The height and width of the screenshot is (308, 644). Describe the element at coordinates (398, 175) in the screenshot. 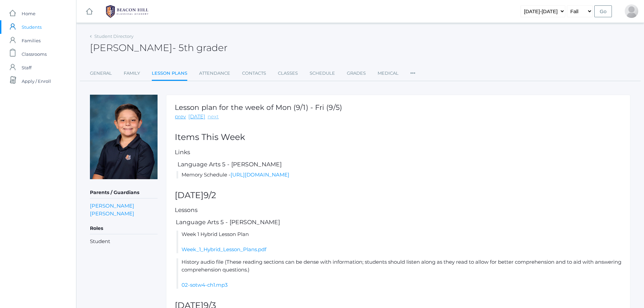

I see `li: Memory Schedule -` at that location.